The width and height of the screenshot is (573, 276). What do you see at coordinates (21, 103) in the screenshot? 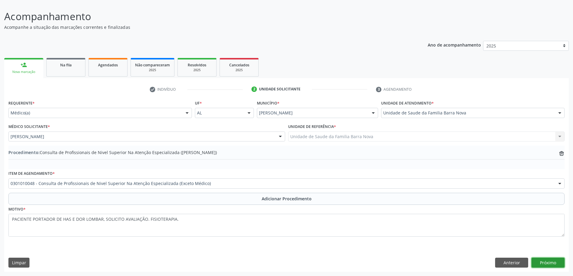
I see `label: Requerente` at bounding box center [21, 103].